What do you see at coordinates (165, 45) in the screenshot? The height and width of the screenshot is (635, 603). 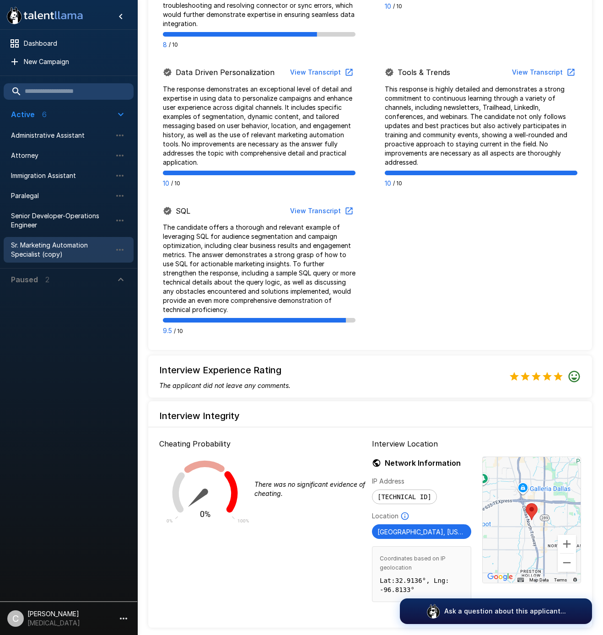 I see `p: 8` at bounding box center [165, 45].